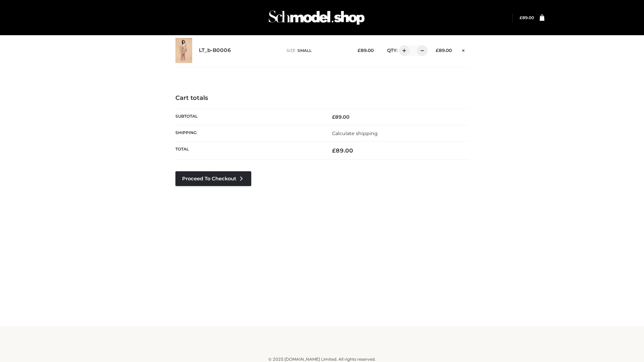 This screenshot has height=362, width=644. Describe the element at coordinates (249, 117) in the screenshot. I see `th: Subtotal` at that location.